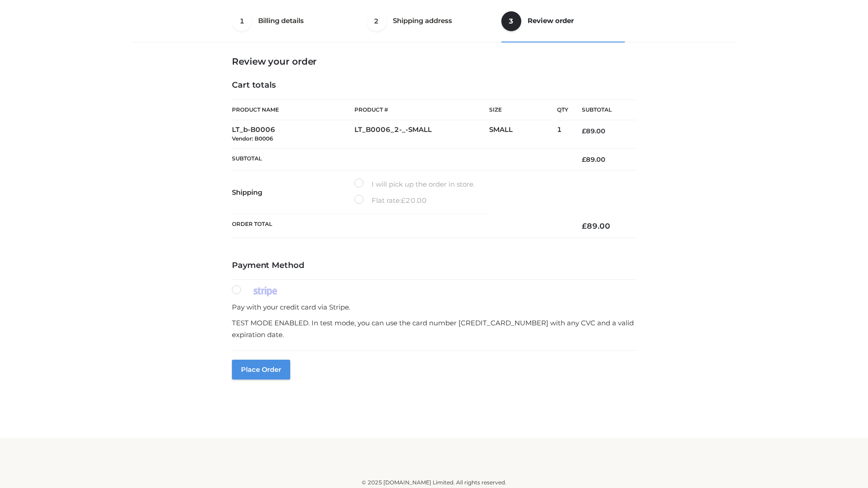 This screenshot has height=488, width=868. I want to click on h4: Payment Method, so click(434, 266).